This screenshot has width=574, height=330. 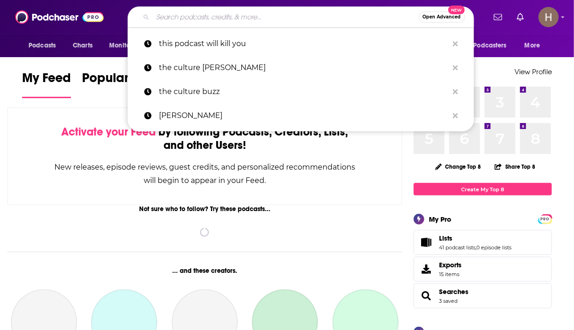 What do you see at coordinates (442, 17) in the screenshot?
I see `span: Open Advanced` at bounding box center [442, 17].